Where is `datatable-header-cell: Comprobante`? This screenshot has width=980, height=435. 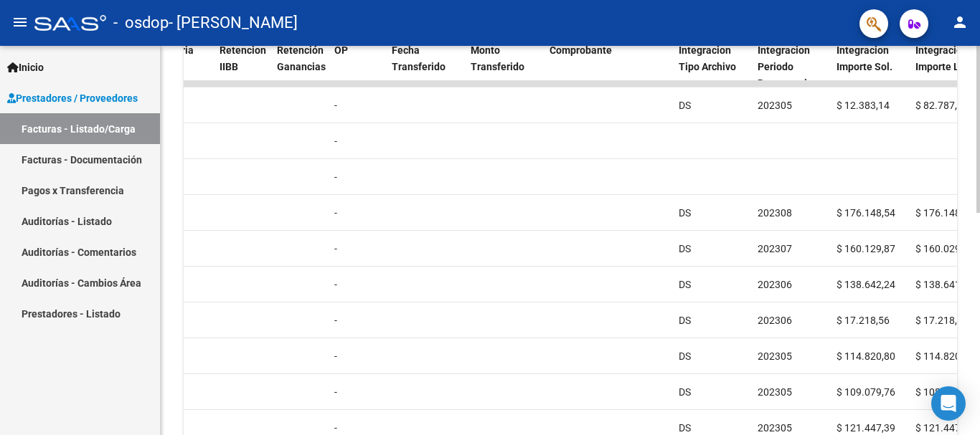 datatable-header-cell: Comprobante is located at coordinates (609, 67).